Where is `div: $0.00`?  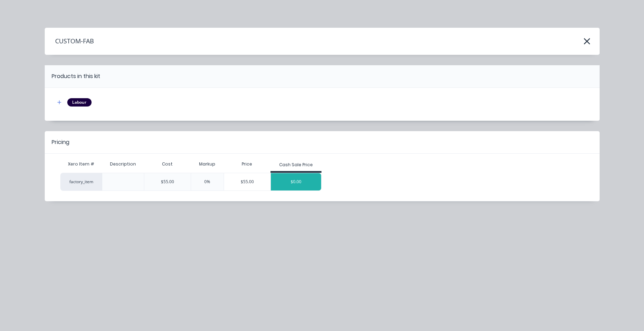
div: $0.00 is located at coordinates (296, 182).